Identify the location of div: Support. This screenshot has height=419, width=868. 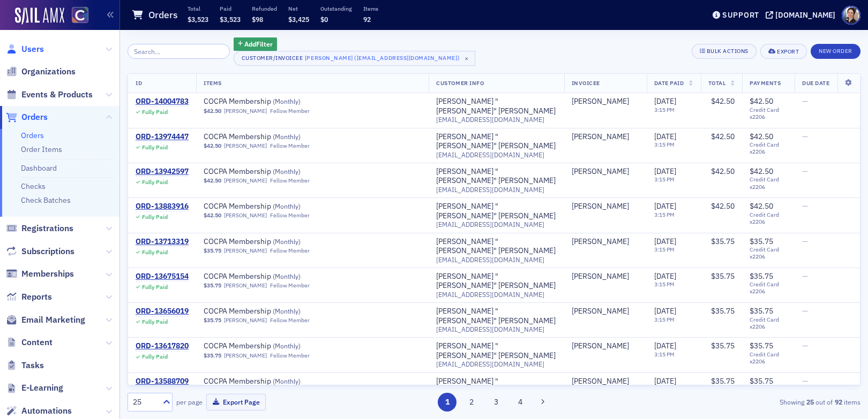
(740, 15).